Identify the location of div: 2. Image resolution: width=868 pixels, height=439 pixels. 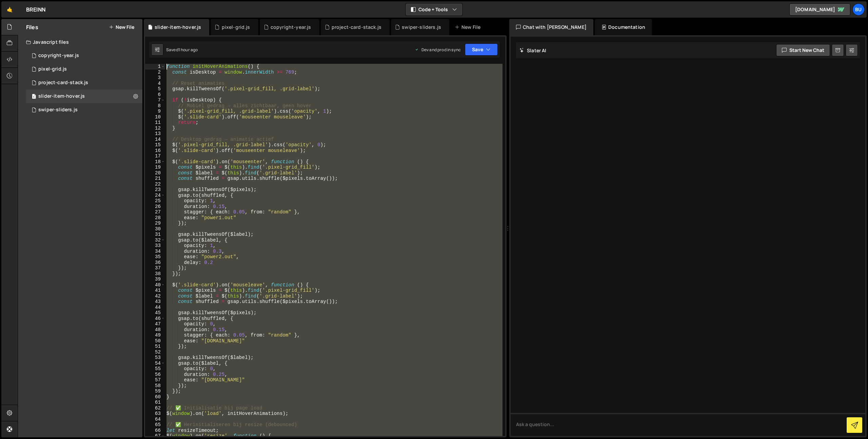
(155, 72).